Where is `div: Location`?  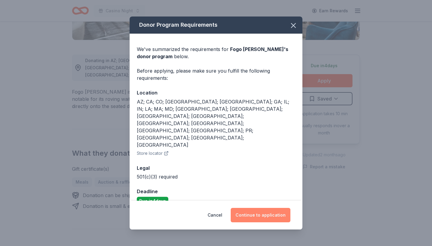 div: Location is located at coordinates (216, 93).